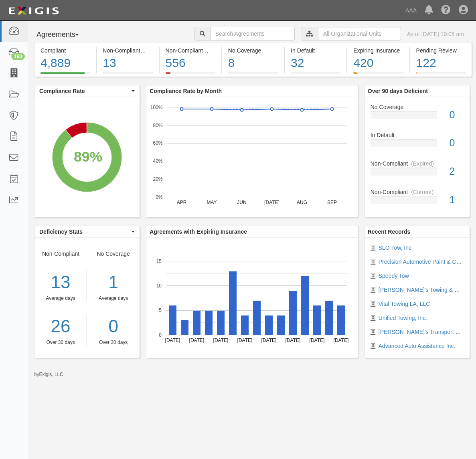  I want to click on a: Non-Compliant(Expired)556, so click(190, 75).